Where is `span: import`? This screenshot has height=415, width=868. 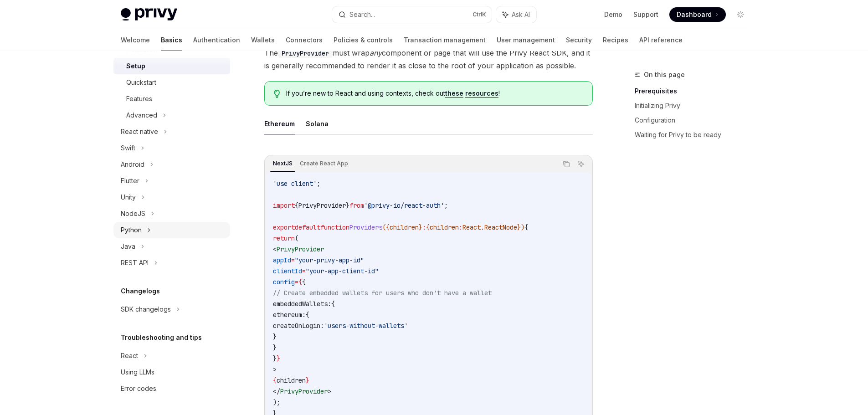
span: import is located at coordinates (284, 206).